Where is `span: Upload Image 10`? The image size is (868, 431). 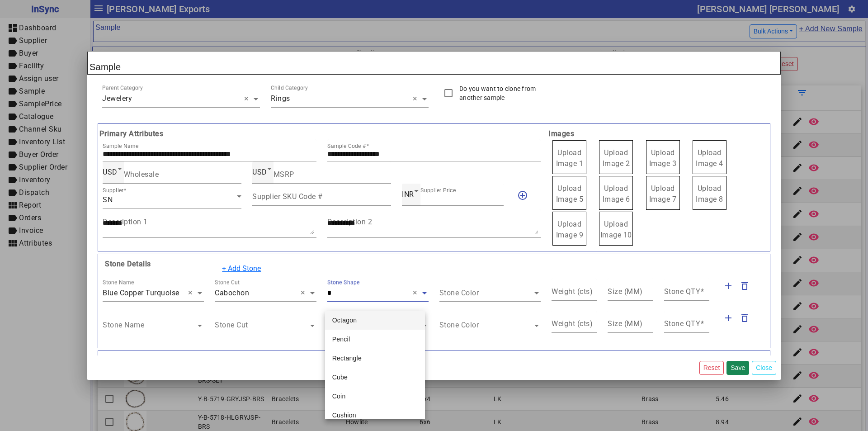 span: Upload Image 10 is located at coordinates (616, 230).